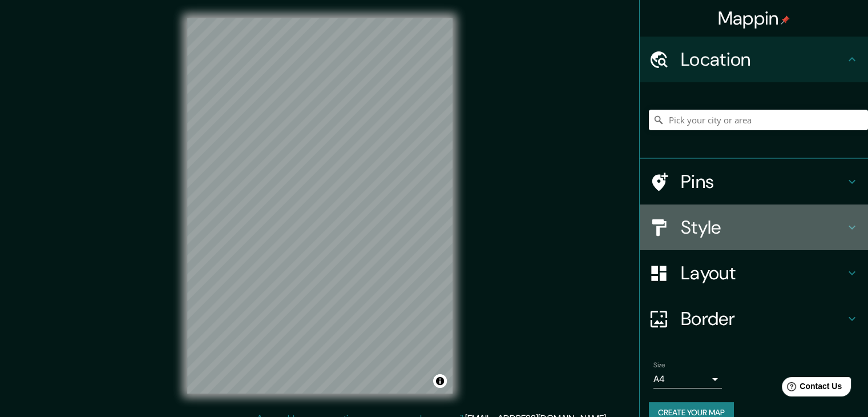 The width and height of the screenshot is (868, 417). Describe the element at coordinates (763, 227) in the screenshot. I see `h4: Style` at that location.